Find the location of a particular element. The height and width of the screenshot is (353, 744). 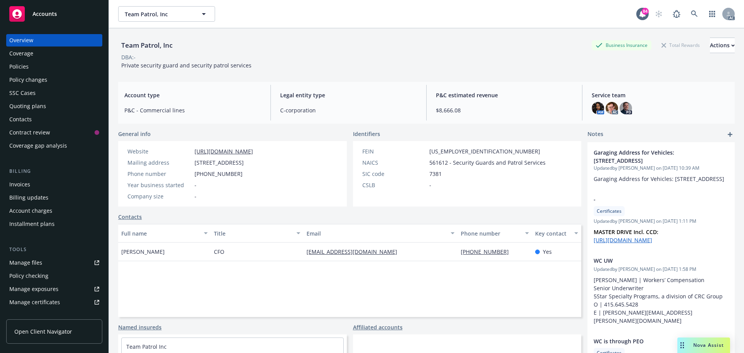

div: Team Patrol, Inc is located at coordinates (147, 45).